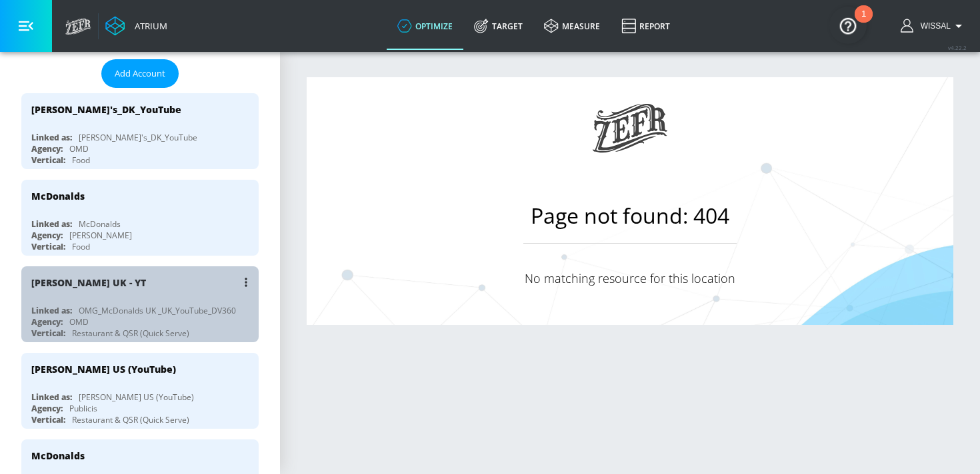 The width and height of the screenshot is (980, 474). What do you see at coordinates (932, 26) in the screenshot?
I see `span: login as: wissal.elhaddaoui@zefr.com` at bounding box center [932, 26].